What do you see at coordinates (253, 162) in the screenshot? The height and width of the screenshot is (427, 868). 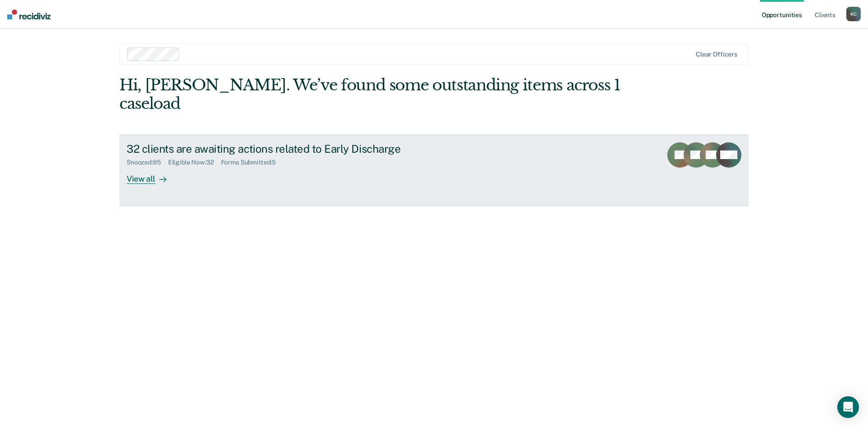 I see `div: Forms Submitted : 5` at bounding box center [253, 162].